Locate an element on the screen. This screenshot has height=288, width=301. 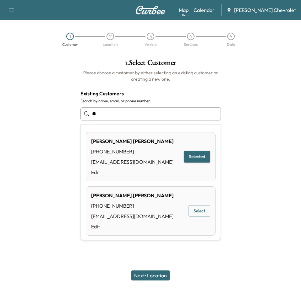
button: Select is located at coordinates (199, 211).